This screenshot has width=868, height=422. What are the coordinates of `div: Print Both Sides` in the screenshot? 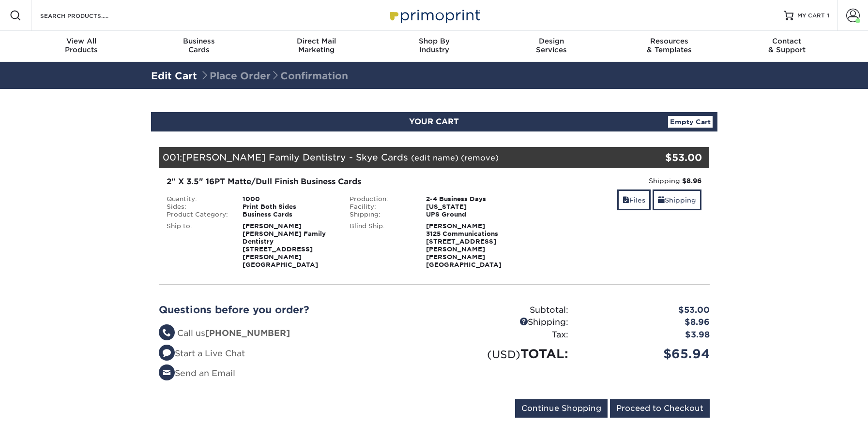 It's located at (289, 207).